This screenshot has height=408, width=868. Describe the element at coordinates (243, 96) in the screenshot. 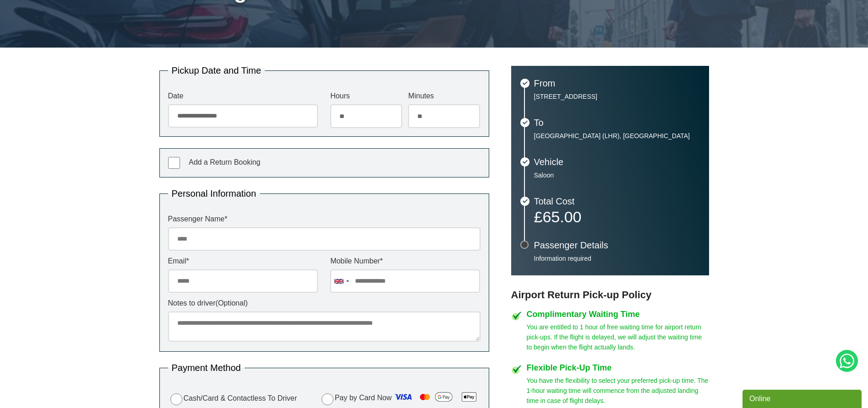

I see `label: Date` at that location.